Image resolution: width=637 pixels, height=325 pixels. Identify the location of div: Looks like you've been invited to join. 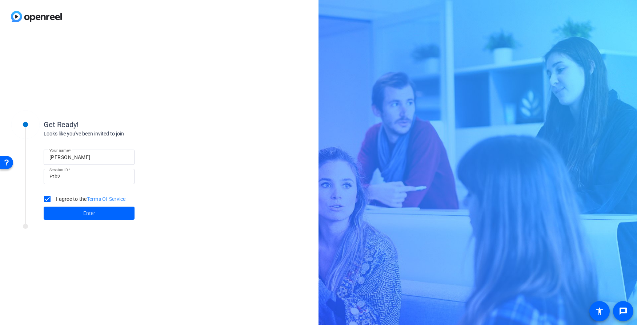
(116, 134).